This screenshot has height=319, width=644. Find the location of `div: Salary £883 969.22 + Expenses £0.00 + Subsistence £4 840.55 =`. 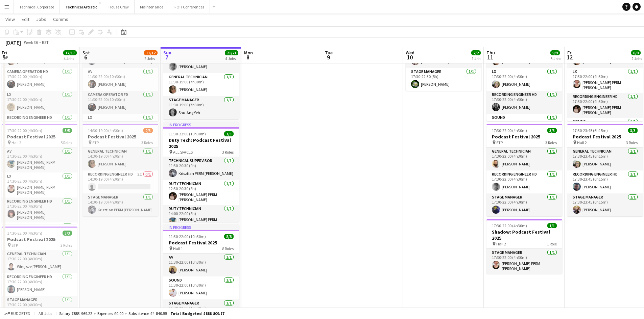

div: Salary £883 969.22 + Expenses £0.00 + Subsistence £4 840.55 = is located at coordinates (142, 313).